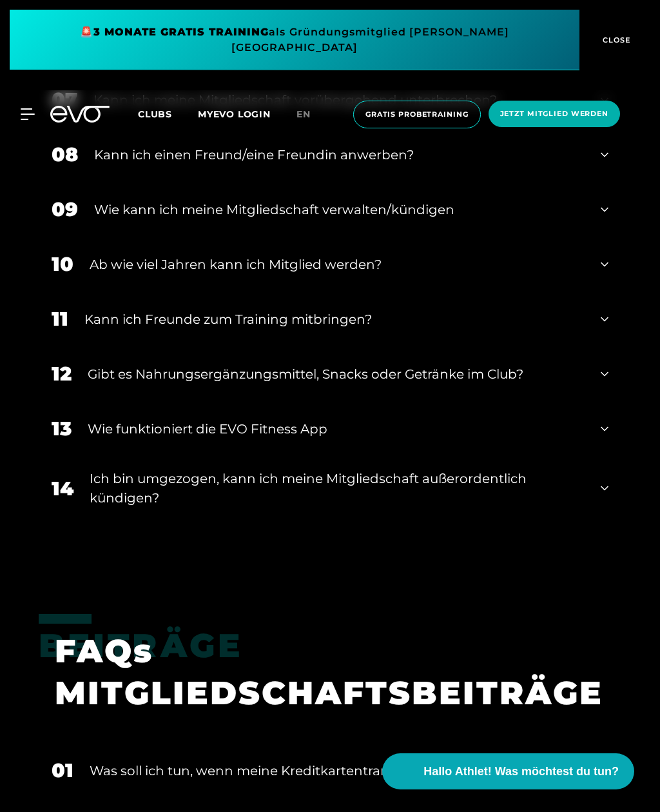  I want to click on div: Kann ich einen Freund/eine Freundin anwerben?, so click(339, 155).